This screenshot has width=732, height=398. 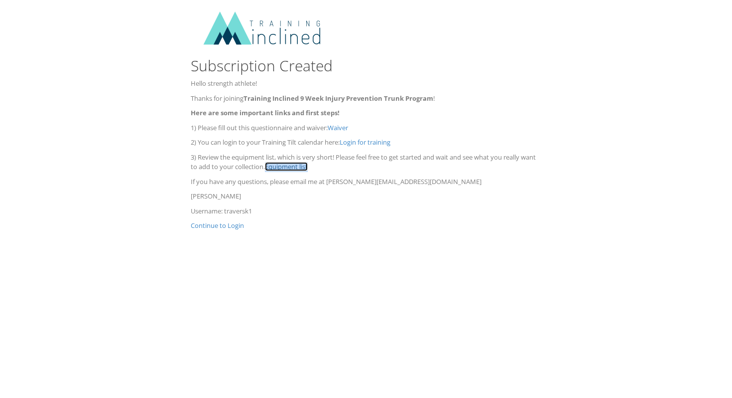 What do you see at coordinates (338, 98) in the screenshot?
I see `b: Training Inclined 9 Week Injury Prevention Trunk Program` at bounding box center [338, 98].